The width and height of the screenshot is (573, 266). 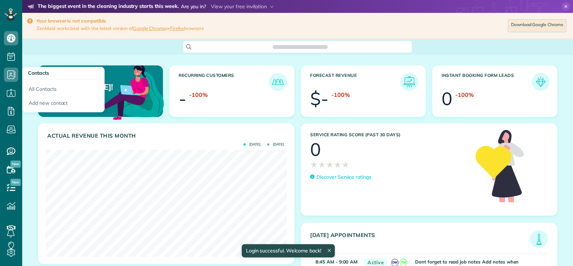 What do you see at coordinates (177, 28) in the screenshot?
I see `a: Firefox` at bounding box center [177, 28].